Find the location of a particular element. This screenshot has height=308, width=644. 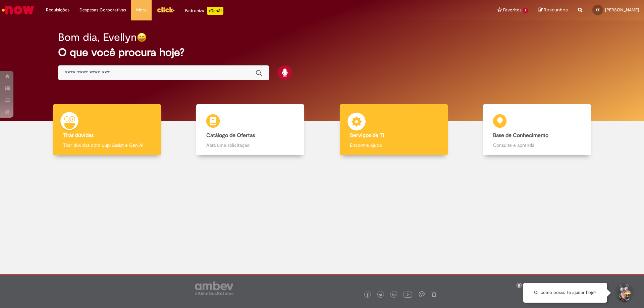

img: happy-face.png is located at coordinates (142, 37).